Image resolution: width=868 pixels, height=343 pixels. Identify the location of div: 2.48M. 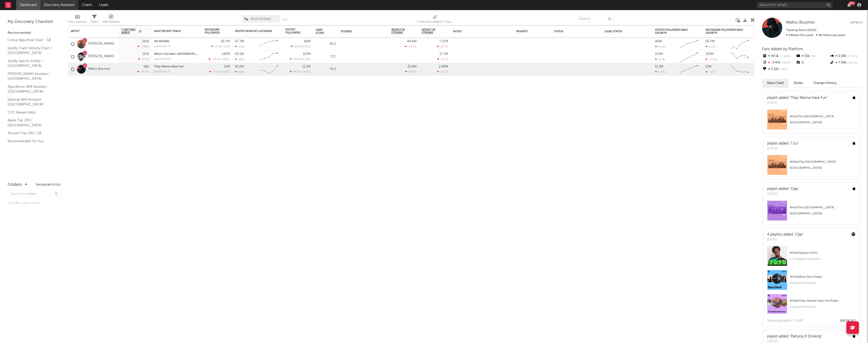
(443, 67).